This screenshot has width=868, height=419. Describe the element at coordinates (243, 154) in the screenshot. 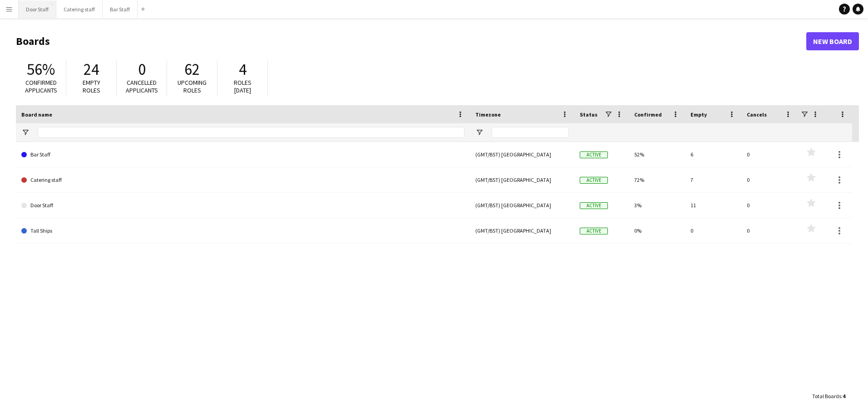

I see `a: Bar Staff` at that location.